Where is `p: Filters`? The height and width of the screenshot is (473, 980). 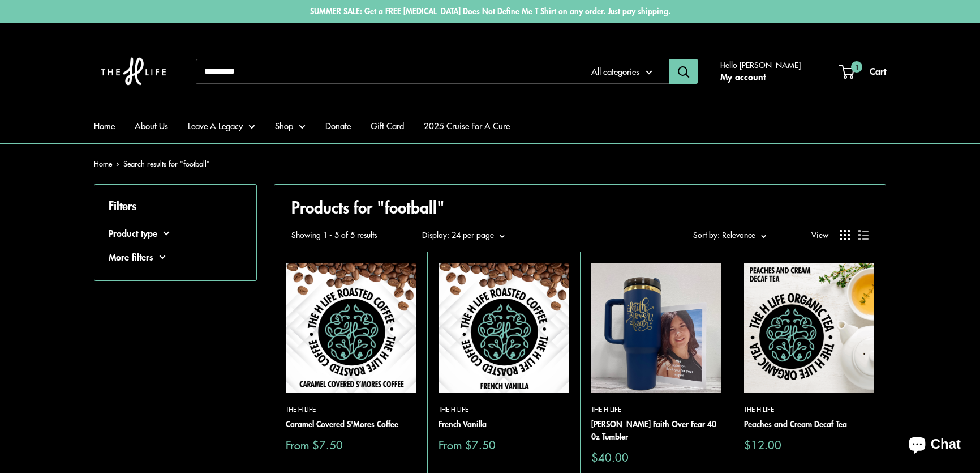
p: Filters is located at coordinates (176, 205).